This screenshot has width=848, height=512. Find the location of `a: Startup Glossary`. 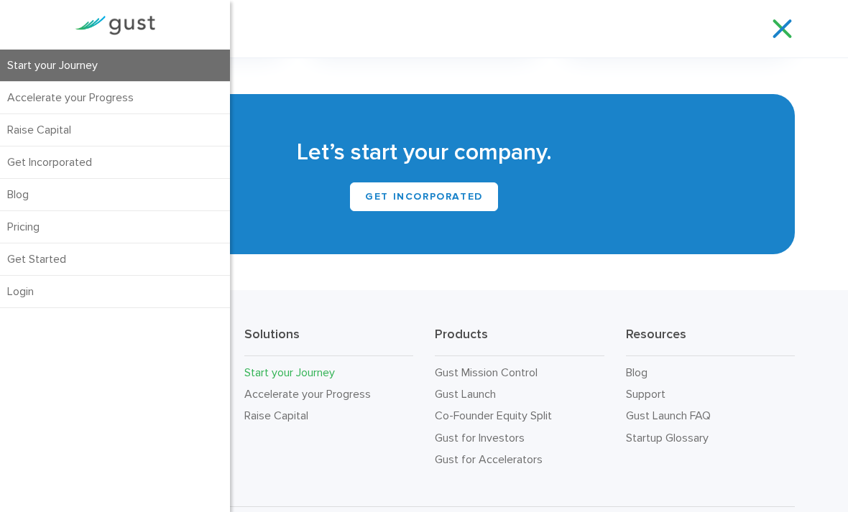

a: Startup Glossary is located at coordinates (667, 438).